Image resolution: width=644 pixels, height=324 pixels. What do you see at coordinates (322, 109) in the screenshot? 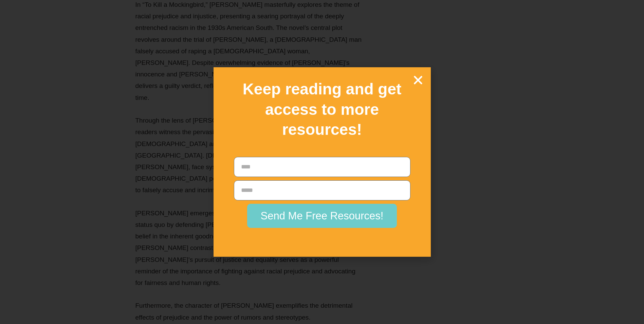
I see `h2: Keep reading and get access to more resources!` at bounding box center [322, 109].